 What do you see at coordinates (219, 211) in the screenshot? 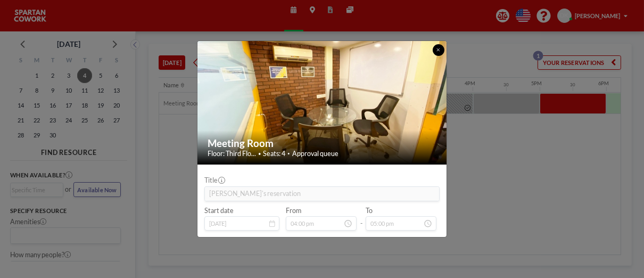
I see `label: Start date` at bounding box center [219, 211].